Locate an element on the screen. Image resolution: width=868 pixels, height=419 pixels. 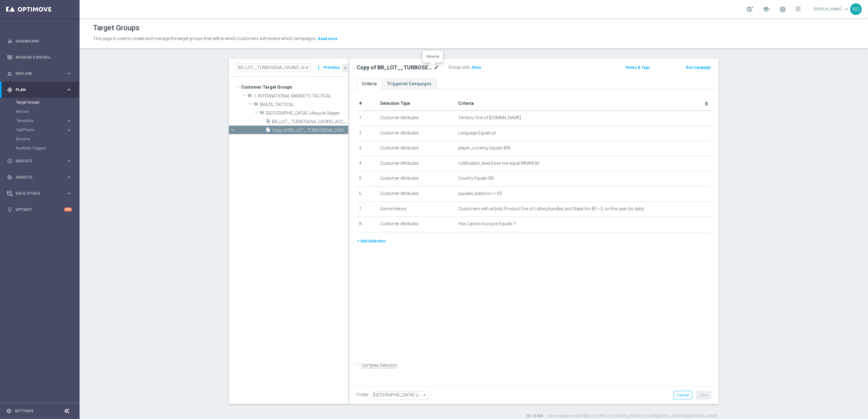
button: gps_fixed Plan keyboard_arrow_right is located at coordinates (39, 90).